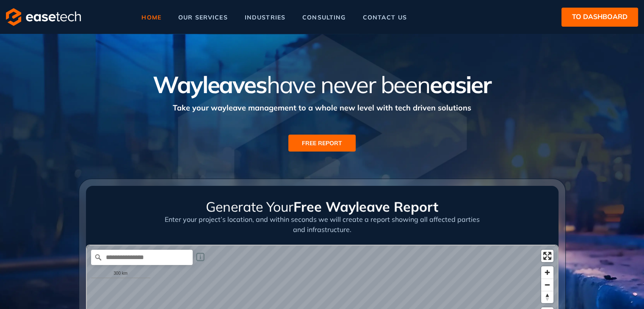  I want to click on span: industries, so click(265, 17).